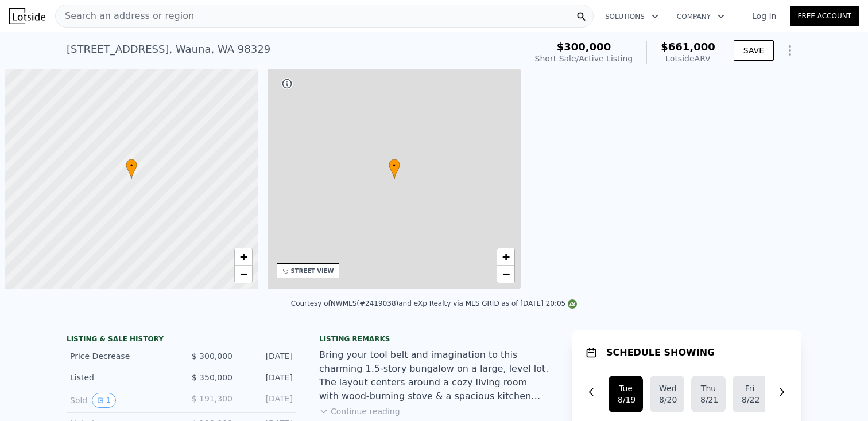  What do you see at coordinates (626, 400) in the screenshot?
I see `div: 8/19` at bounding box center [626, 400].